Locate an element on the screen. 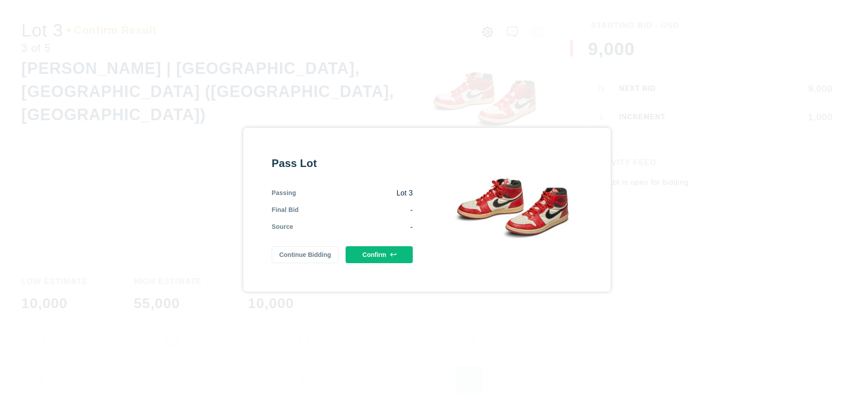 The image size is (854, 419). div: Source is located at coordinates (282, 227).